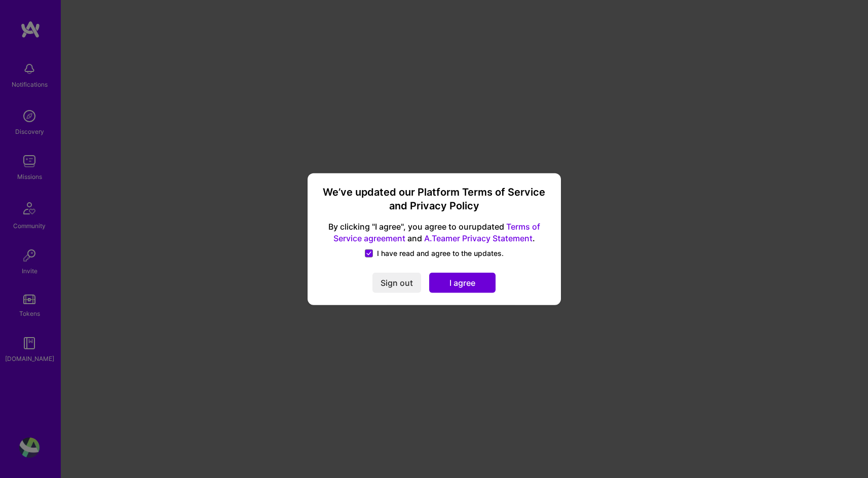 This screenshot has width=868, height=478. What do you see at coordinates (437, 232) in the screenshot?
I see `a: Terms of Service agreement` at bounding box center [437, 232].